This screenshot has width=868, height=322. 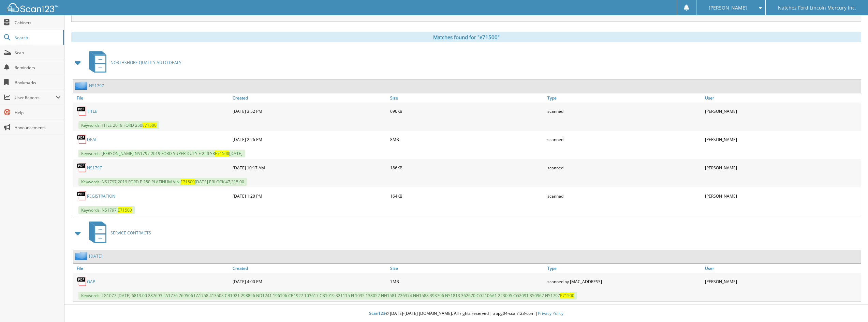 I want to click on a: GAP, so click(x=91, y=282).